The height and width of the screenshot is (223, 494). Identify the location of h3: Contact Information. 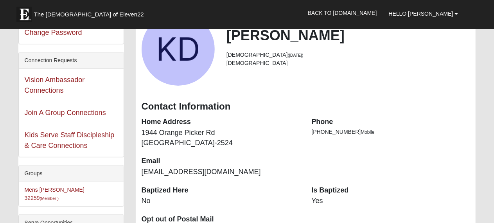
(306, 106).